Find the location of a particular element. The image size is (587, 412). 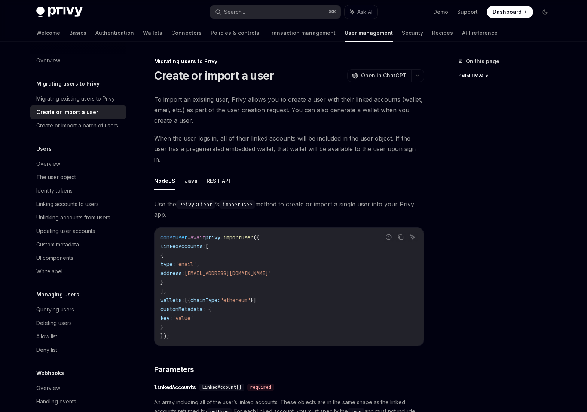

a: Handling events is located at coordinates (78, 402).